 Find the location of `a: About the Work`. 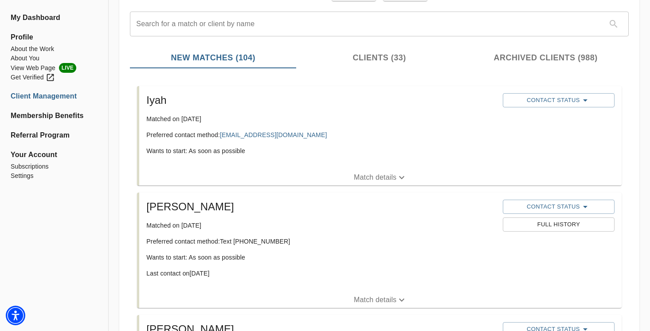

a: About the Work is located at coordinates (54, 49).